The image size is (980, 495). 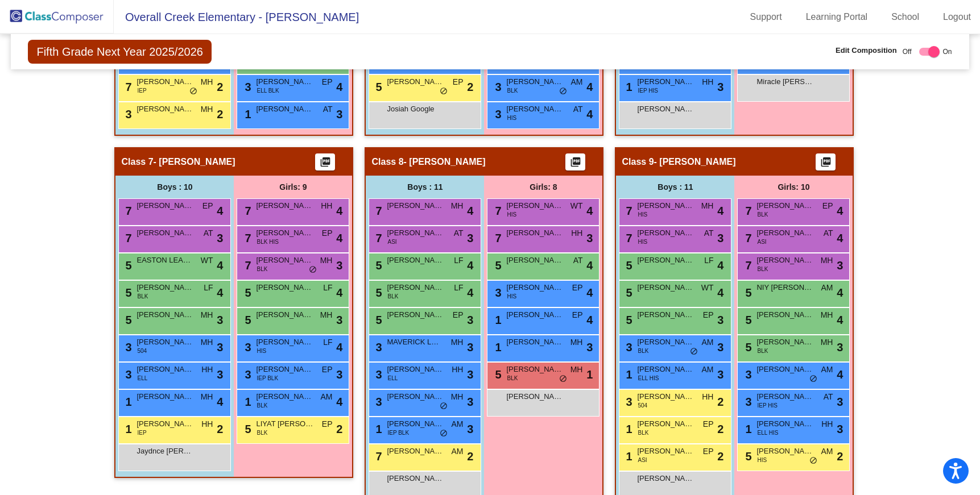 I want to click on div: Girls: 8, so click(x=543, y=187).